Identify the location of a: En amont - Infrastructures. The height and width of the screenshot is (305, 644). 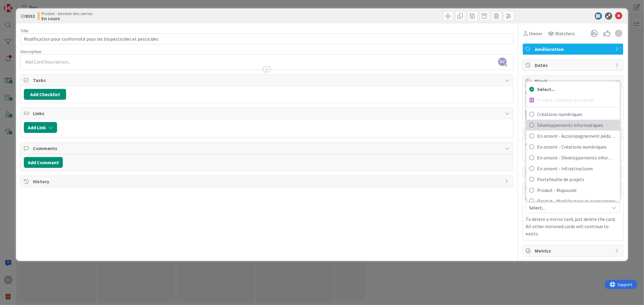
(573, 169).